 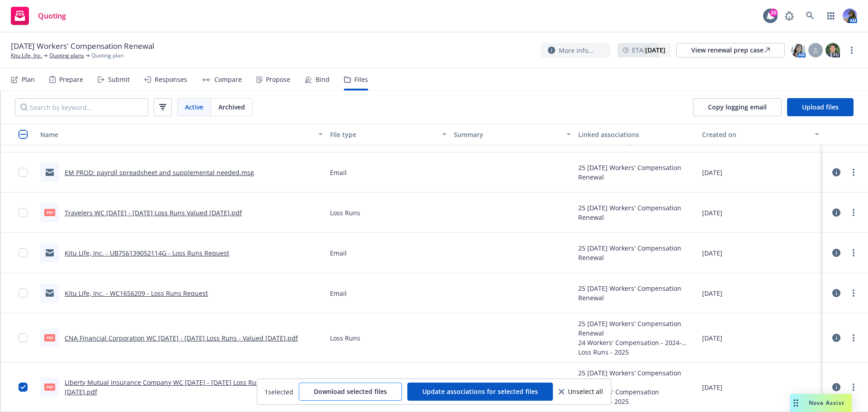 I want to click on span: Active, so click(x=194, y=107).